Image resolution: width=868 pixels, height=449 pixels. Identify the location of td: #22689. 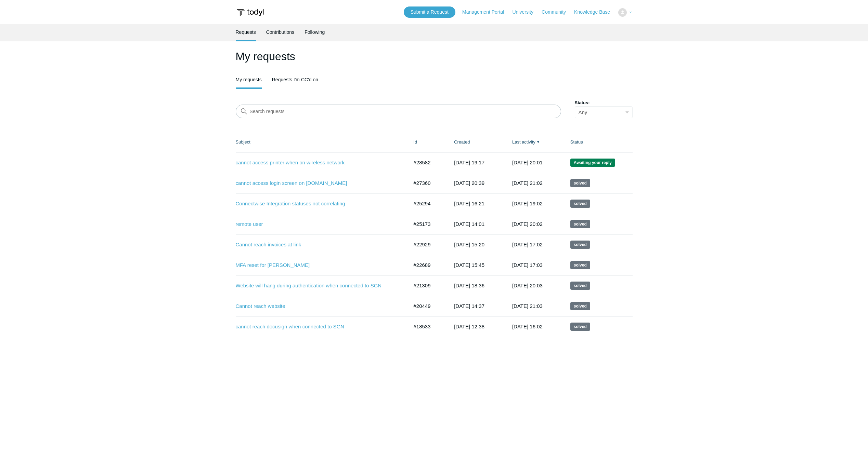
(427, 265).